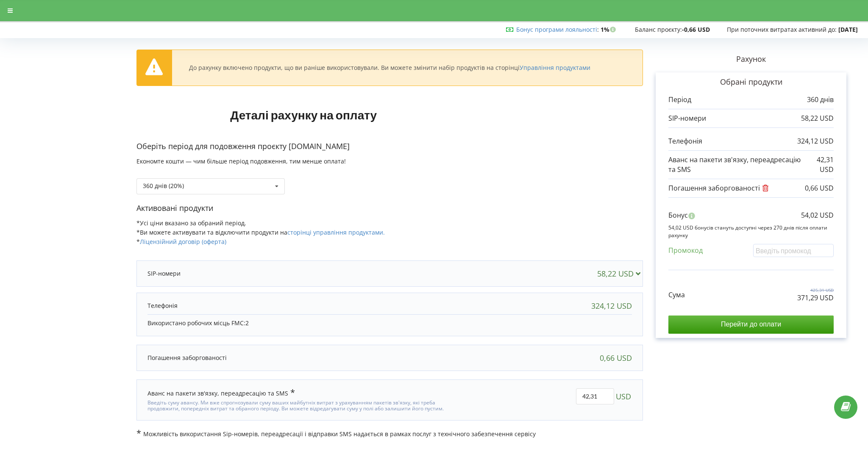  What do you see at coordinates (676, 295) in the screenshot?
I see `p: Сума` at bounding box center [676, 295].